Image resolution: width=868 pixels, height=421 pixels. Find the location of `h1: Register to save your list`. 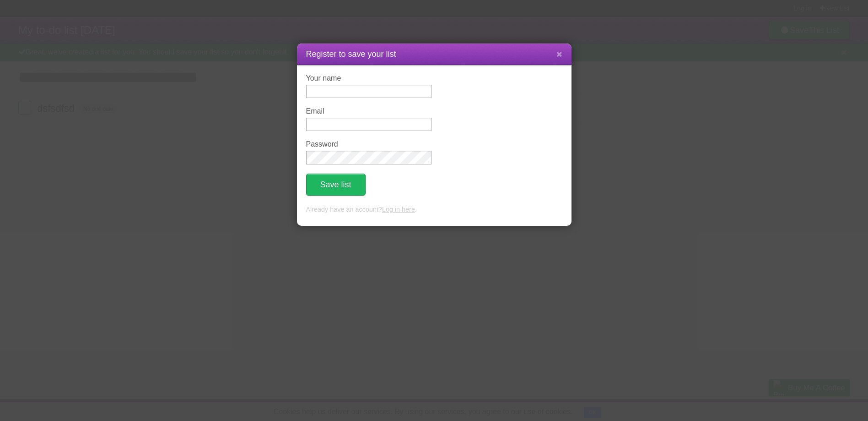

h1: Register to save your list is located at coordinates (435, 54).